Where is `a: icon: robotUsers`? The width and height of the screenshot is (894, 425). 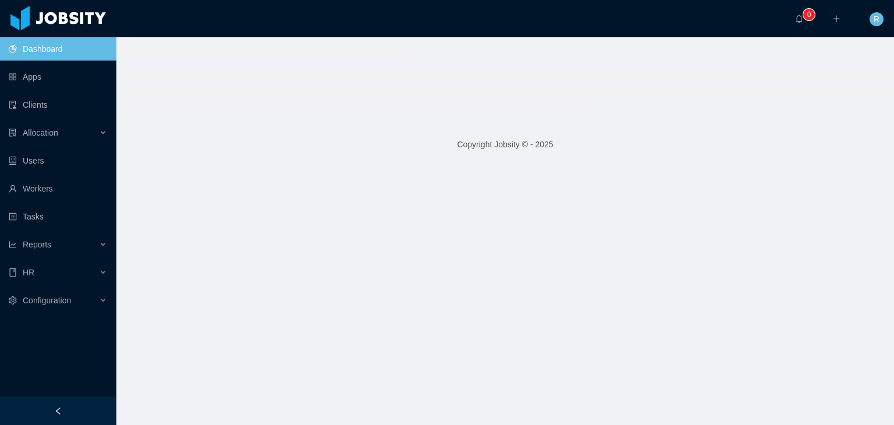
a: icon: robotUsers is located at coordinates (58, 161).